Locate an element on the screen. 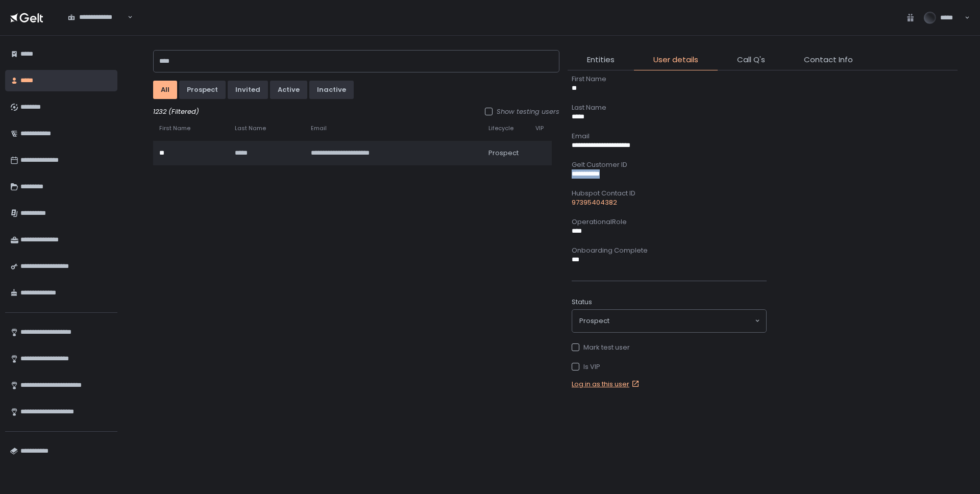 Image resolution: width=980 pixels, height=494 pixels. span: Contact Info is located at coordinates (829, 60).